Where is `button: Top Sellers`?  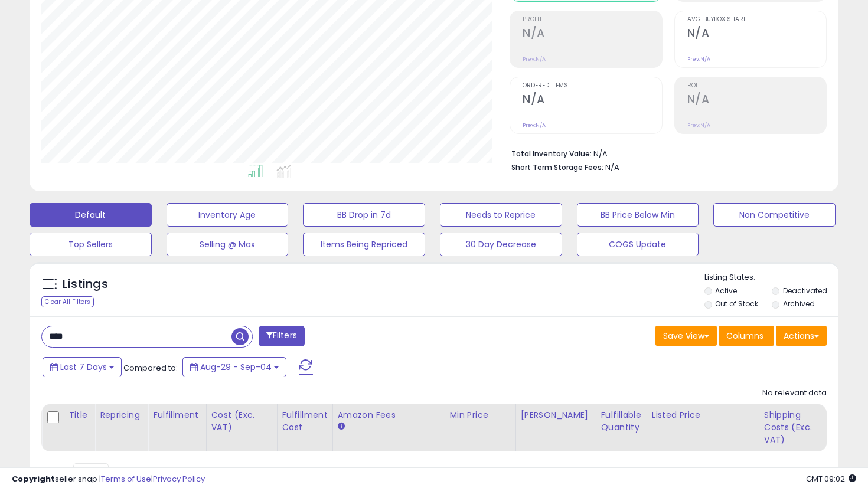 button: Top Sellers is located at coordinates (90, 244).